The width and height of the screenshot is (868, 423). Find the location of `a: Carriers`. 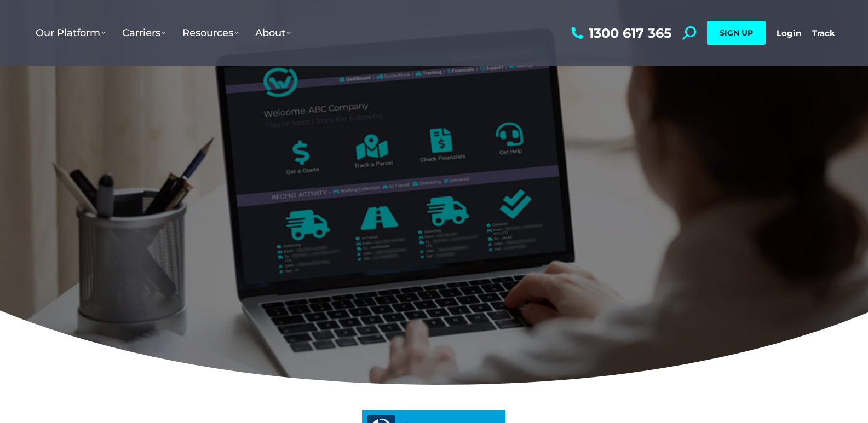

a: Carriers is located at coordinates (144, 33).